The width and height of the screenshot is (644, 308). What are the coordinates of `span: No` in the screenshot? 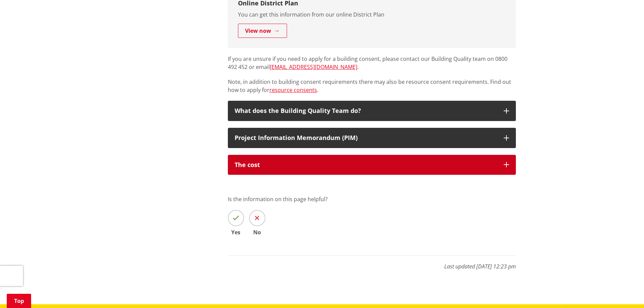 It's located at (257, 233).